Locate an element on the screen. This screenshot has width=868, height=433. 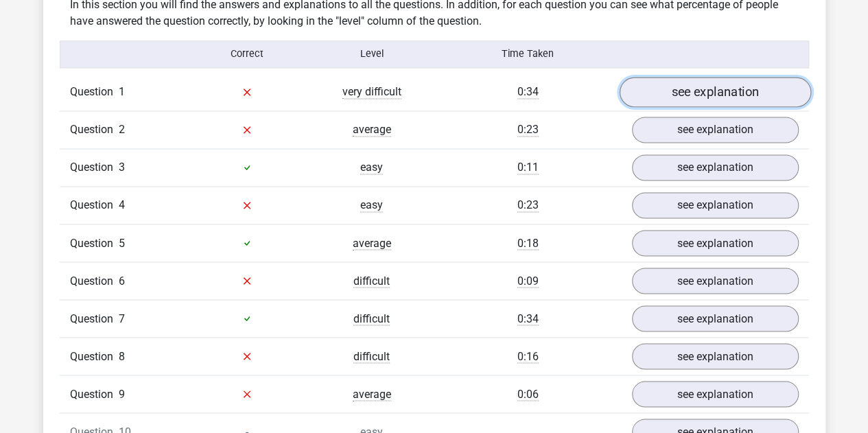
span: 0:11 is located at coordinates (528, 168).